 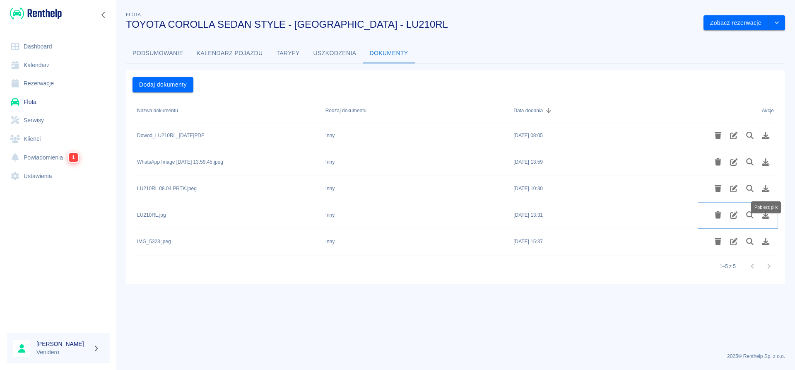 What do you see at coordinates (171, 135) in the screenshot?
I see `div: Dowod_LU210RL_2025-03-24.PDF` at bounding box center [171, 135].